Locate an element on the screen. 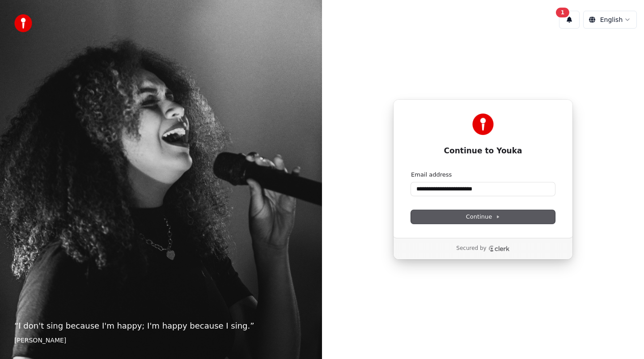  label: Email address is located at coordinates (431, 175).